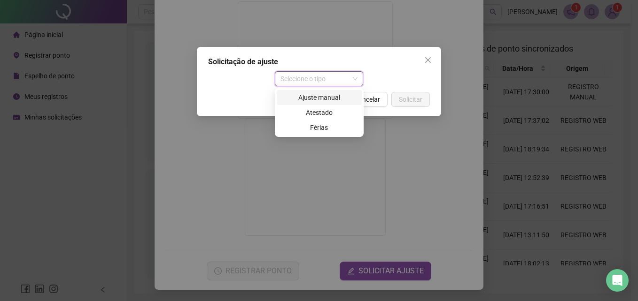 This screenshot has width=638, height=301. What do you see at coordinates (428, 60) in the screenshot?
I see `button: Close` at bounding box center [428, 60].